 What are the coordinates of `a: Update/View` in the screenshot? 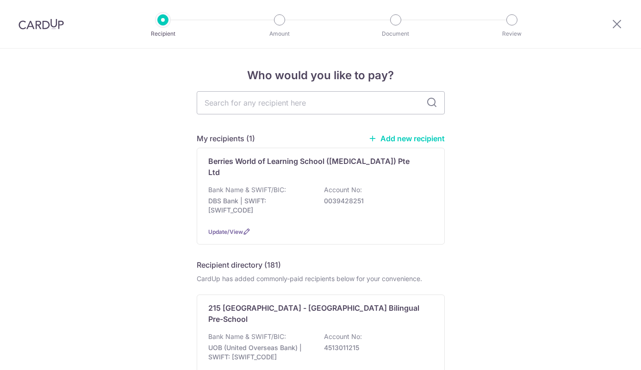 It's located at (226, 232).